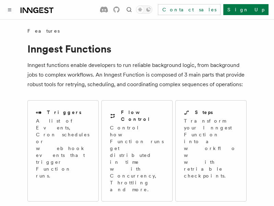 Image resolution: width=274 pixels, height=206 pixels. Describe the element at coordinates (246, 10) in the screenshot. I see `a: Sign Up` at that location.